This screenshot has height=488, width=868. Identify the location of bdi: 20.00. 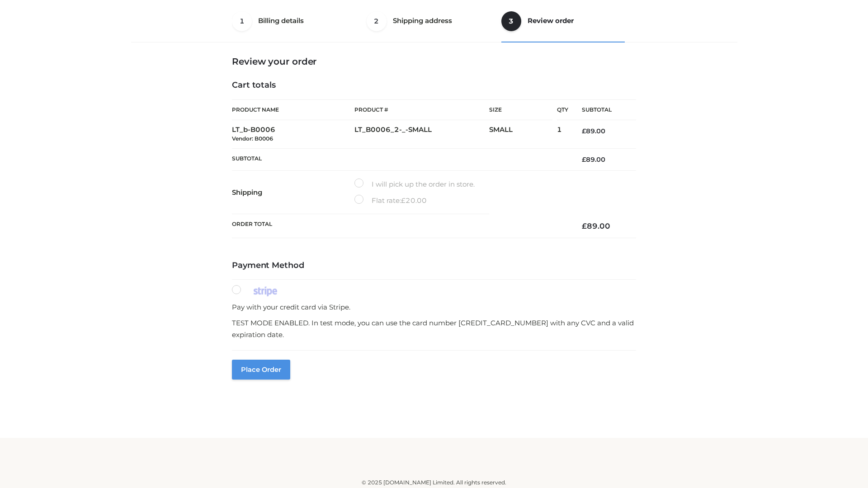
(414, 200).